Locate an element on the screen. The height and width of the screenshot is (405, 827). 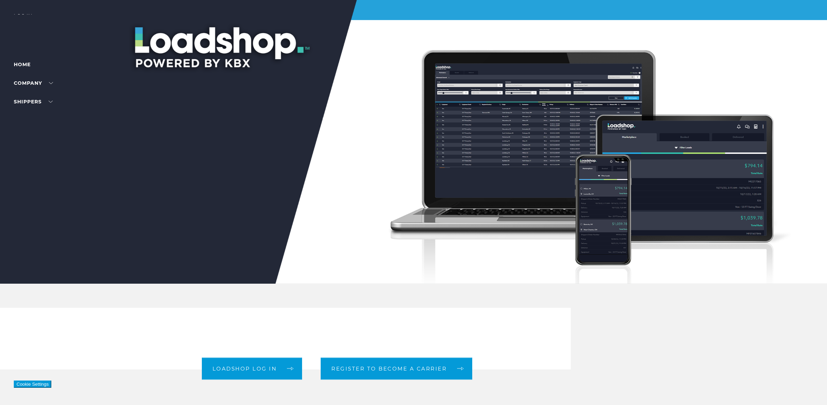
a: Loadshop log in arrow arrow is located at coordinates (252, 368).